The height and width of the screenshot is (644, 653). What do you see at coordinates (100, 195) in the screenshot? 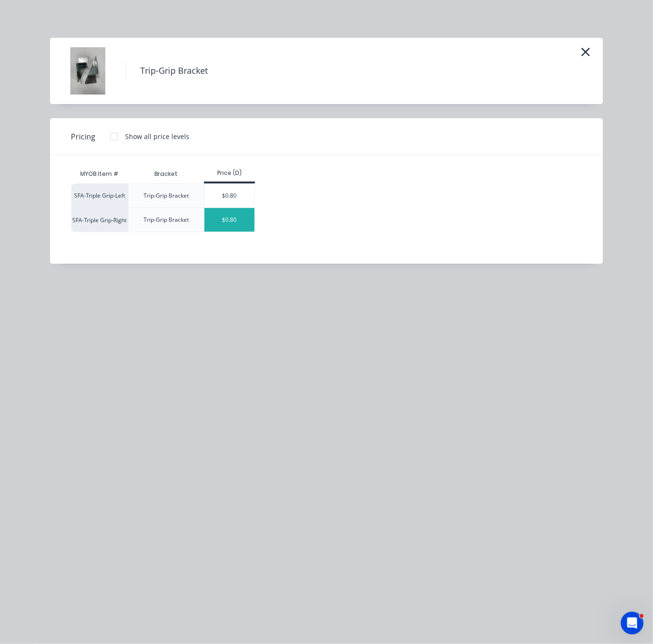
I see `div: SFA-Triple Grip-Left` at bounding box center [100, 195].